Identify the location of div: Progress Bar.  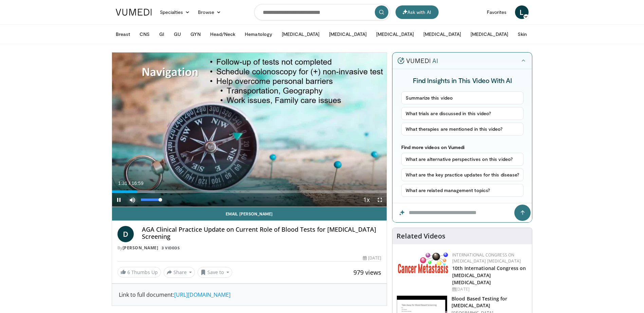
(250, 192).